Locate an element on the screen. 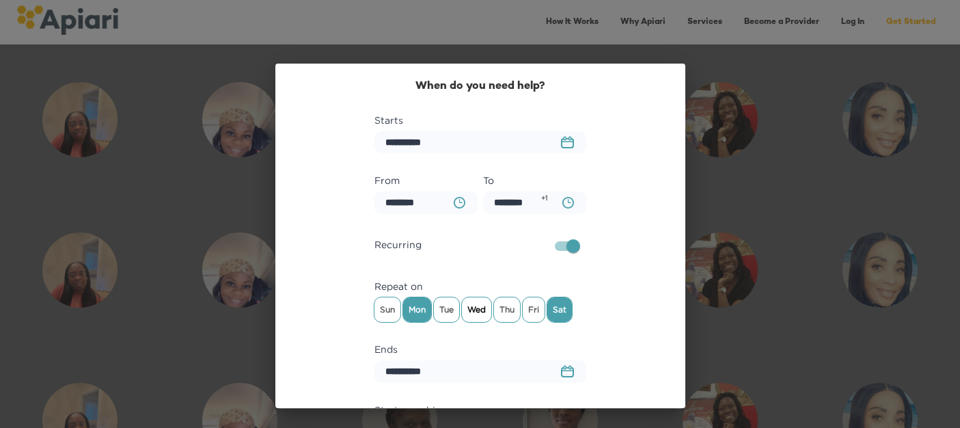 The width and height of the screenshot is (960, 428). div: Wed is located at coordinates (476, 310).